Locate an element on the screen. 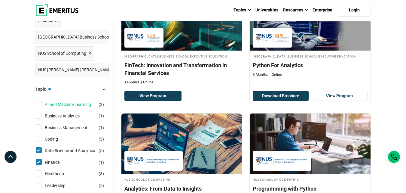 Image resolution: width=406 pixels, height=193 pixels. button: Download Brochure is located at coordinates (281, 96).